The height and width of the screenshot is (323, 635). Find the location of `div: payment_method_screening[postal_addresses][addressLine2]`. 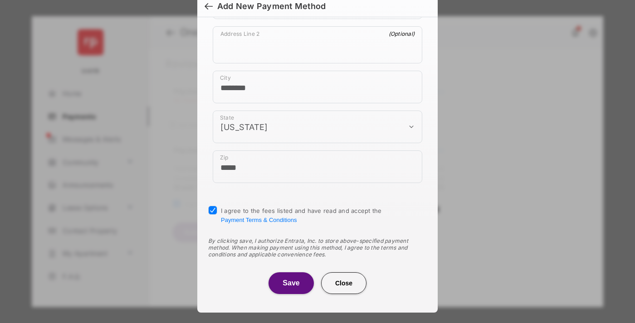

div: payment_method_screening[postal_addresses][addressLine2] is located at coordinates (318, 45).